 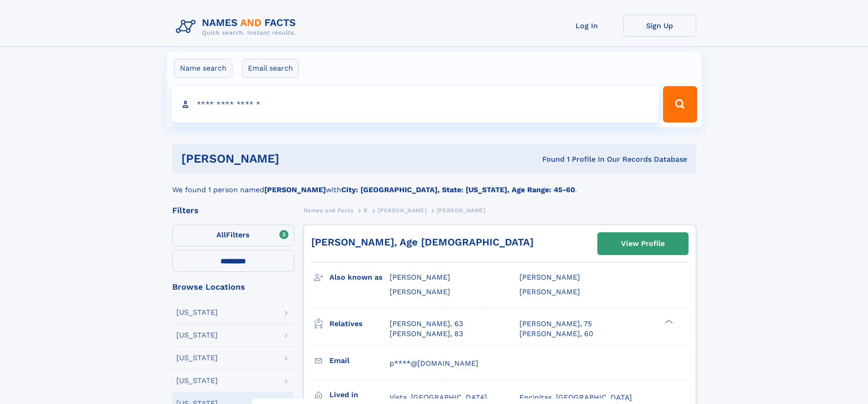 What do you see at coordinates (359, 278) in the screenshot?
I see `h3: Also known as` at bounding box center [359, 278].